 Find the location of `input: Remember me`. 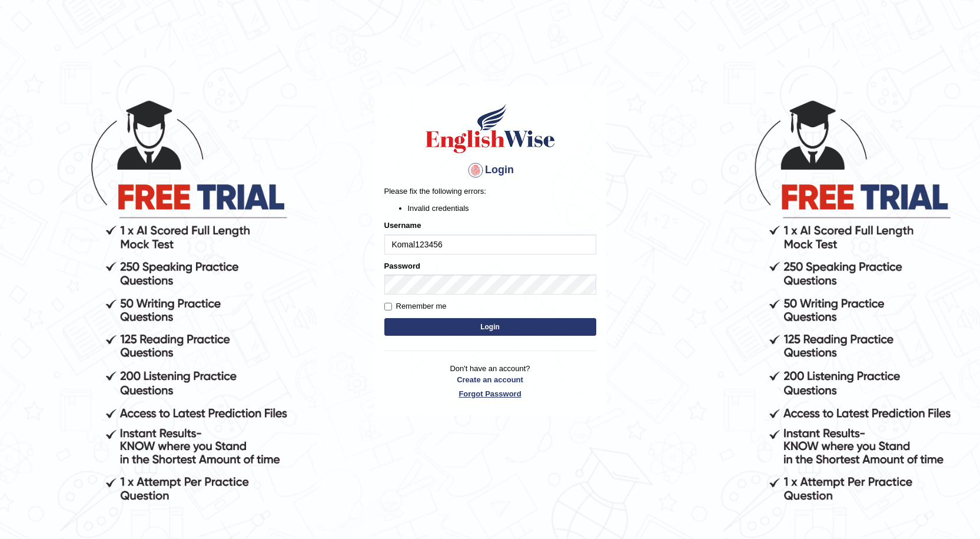

input: Remember me is located at coordinates (388, 306).